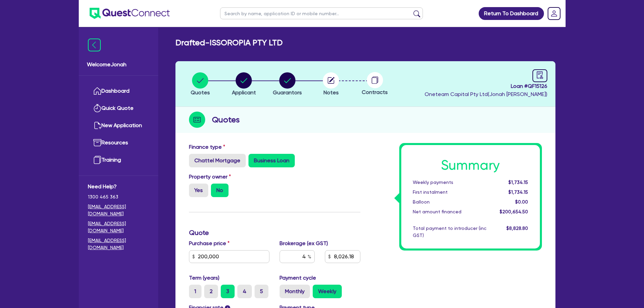  Describe the element at coordinates (511, 14) in the screenshot. I see `a: Return To Dashboard` at that location.